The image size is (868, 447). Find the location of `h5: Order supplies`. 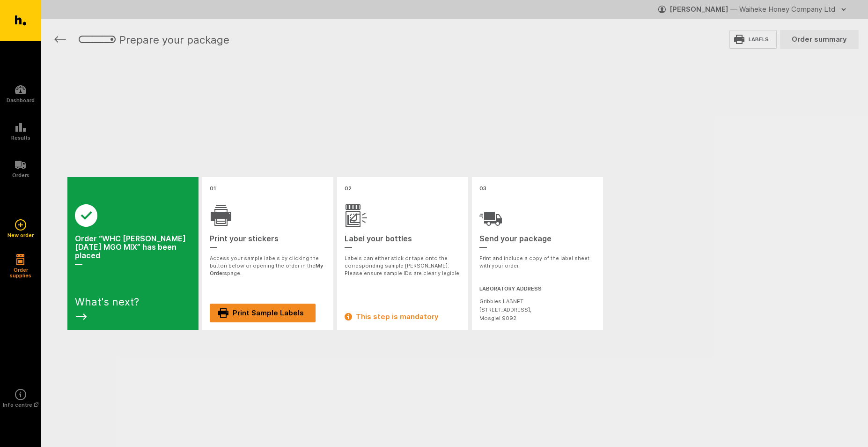

h5: Order supplies is located at coordinates (21, 273).